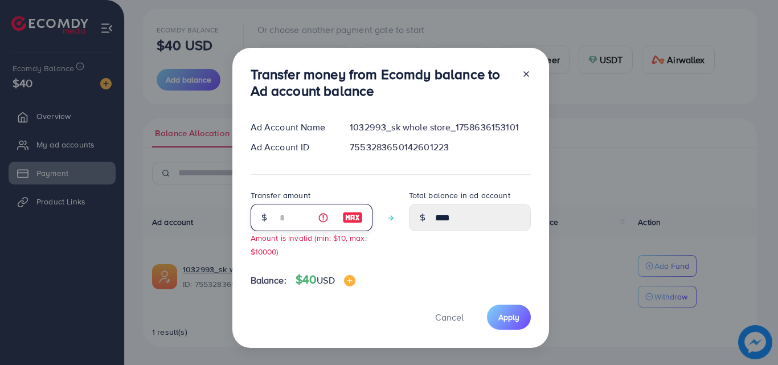  What do you see at coordinates (309, 244) in the screenshot?
I see `small: Amount is invalid (min: $10, max: $10000)` at bounding box center [309, 244].